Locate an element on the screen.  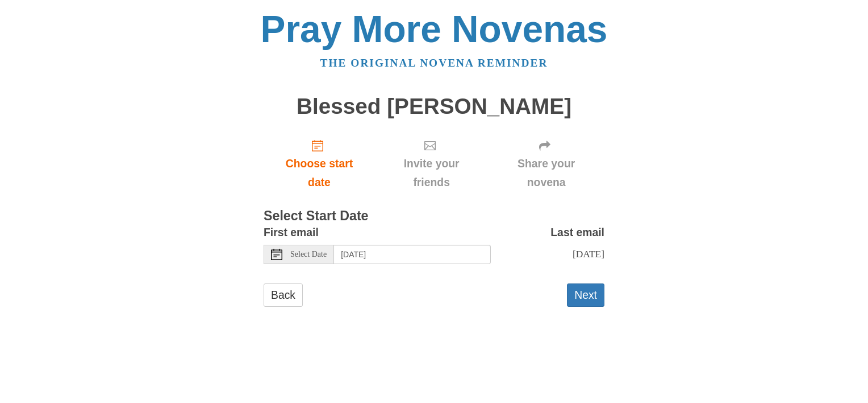
button: Next is located at coordinates (586, 295).